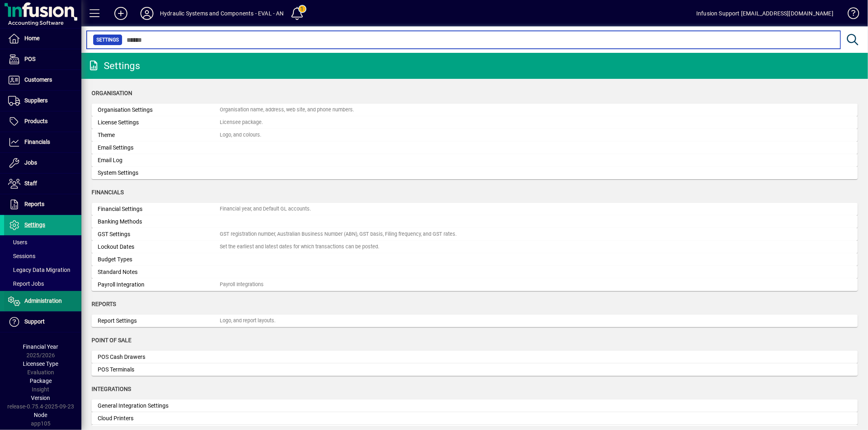  I want to click on span: Customers, so click(39, 80).